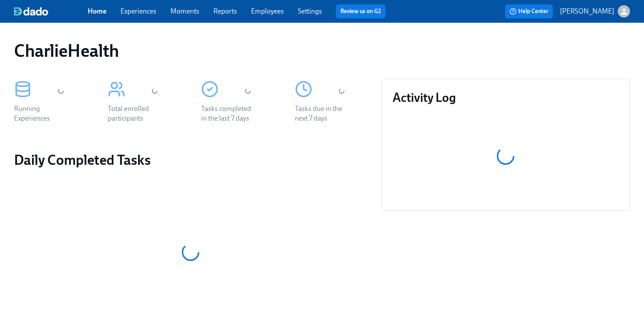 The image size is (644, 309). Describe the element at coordinates (97, 11) in the screenshot. I see `a: Home` at that location.